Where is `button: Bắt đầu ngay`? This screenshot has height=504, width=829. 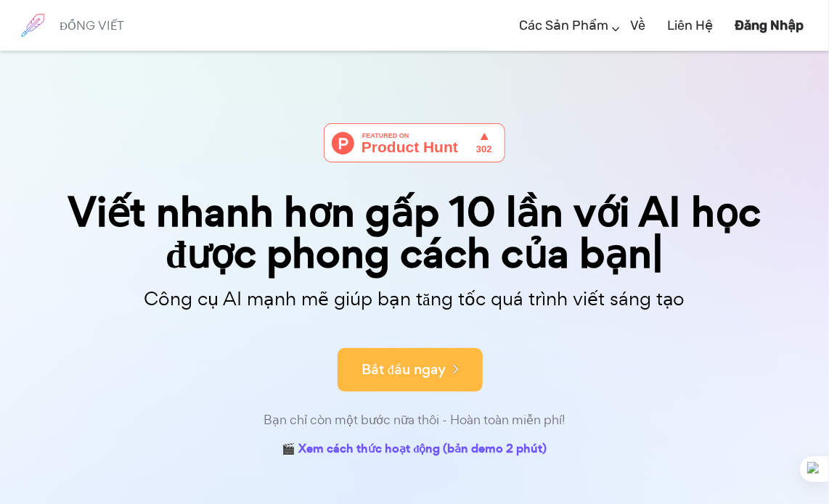 button: Bắt đầu ngay is located at coordinates (410, 370).